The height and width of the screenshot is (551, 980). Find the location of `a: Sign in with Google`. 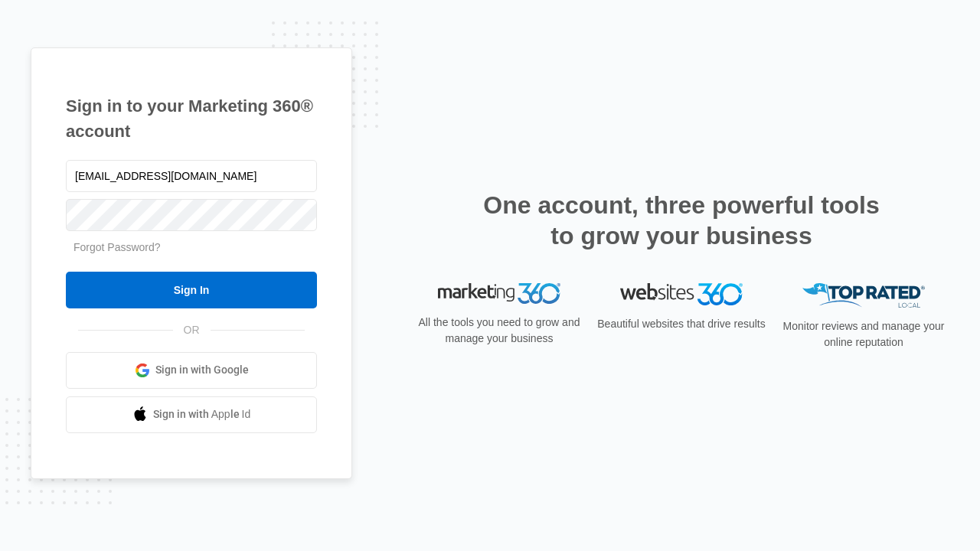

a: Sign in with Google is located at coordinates (191, 370).